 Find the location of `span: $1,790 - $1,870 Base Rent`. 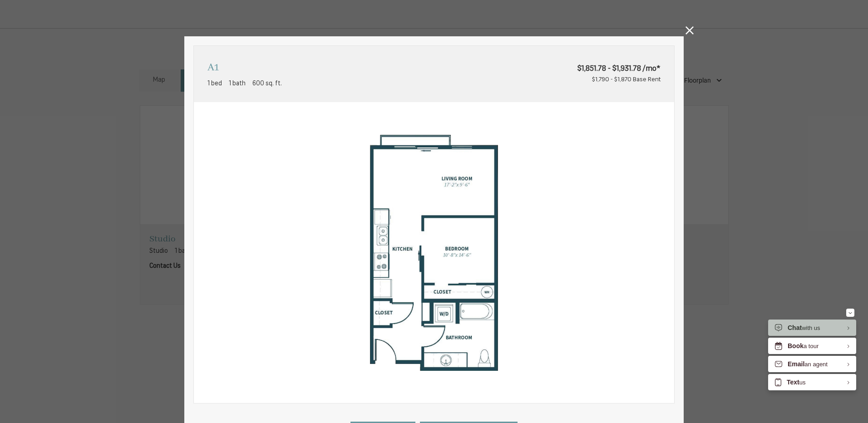

span: $1,790 - $1,870 Base Rent is located at coordinates (626, 79).